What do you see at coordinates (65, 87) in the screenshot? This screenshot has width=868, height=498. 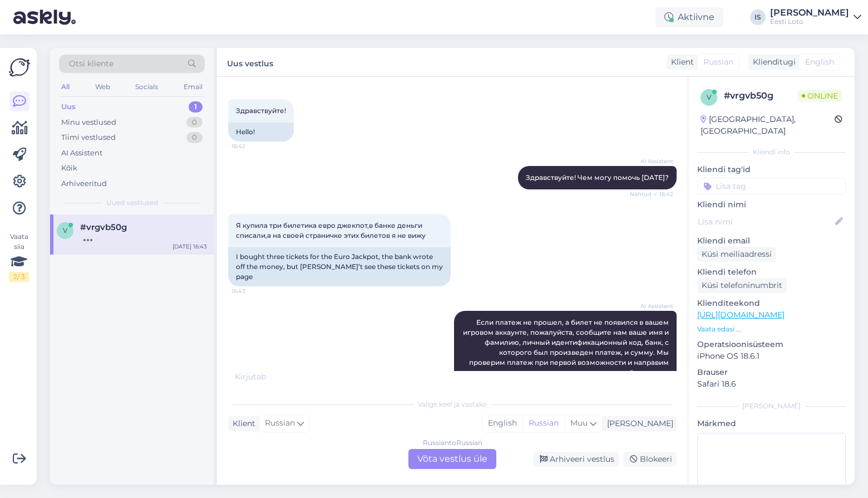 I see `div: All` at bounding box center [65, 87].